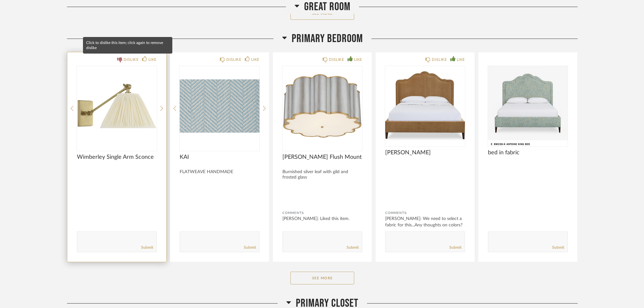  Describe the element at coordinates (322, 175) in the screenshot. I see `div: Burnished silver leaf with gild and frosted glass` at that location.